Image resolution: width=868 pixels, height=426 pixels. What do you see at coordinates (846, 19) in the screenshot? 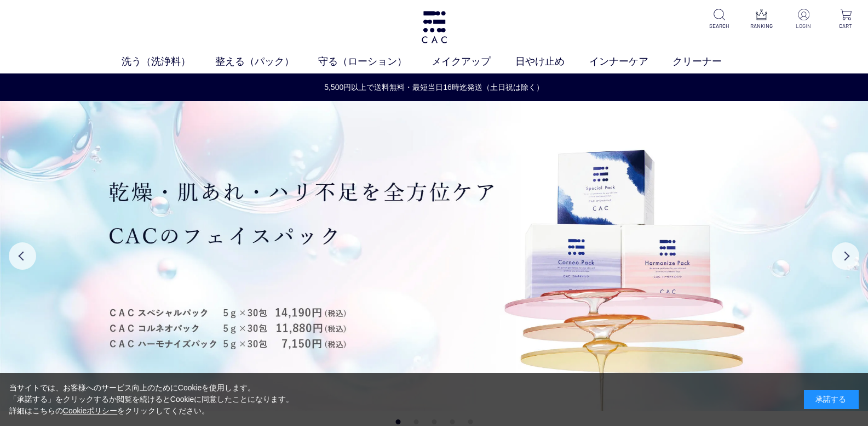
I see `a: CART` at bounding box center [846, 19].